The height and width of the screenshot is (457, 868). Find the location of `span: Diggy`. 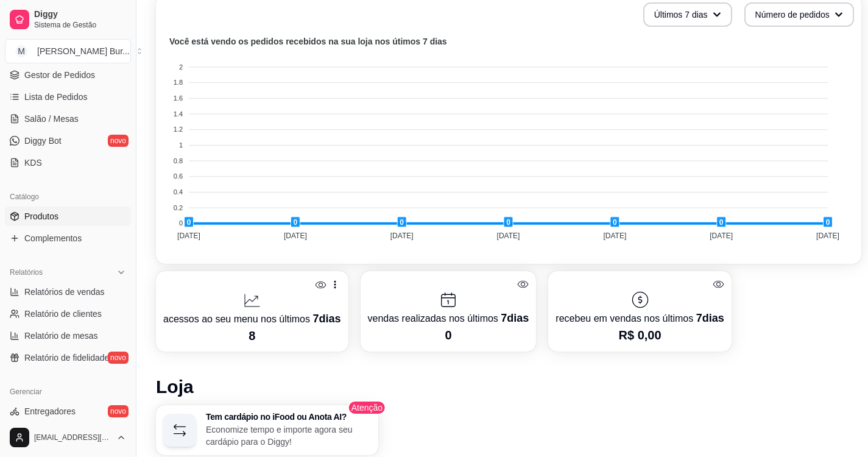

span: Diggy is located at coordinates (80, 14).